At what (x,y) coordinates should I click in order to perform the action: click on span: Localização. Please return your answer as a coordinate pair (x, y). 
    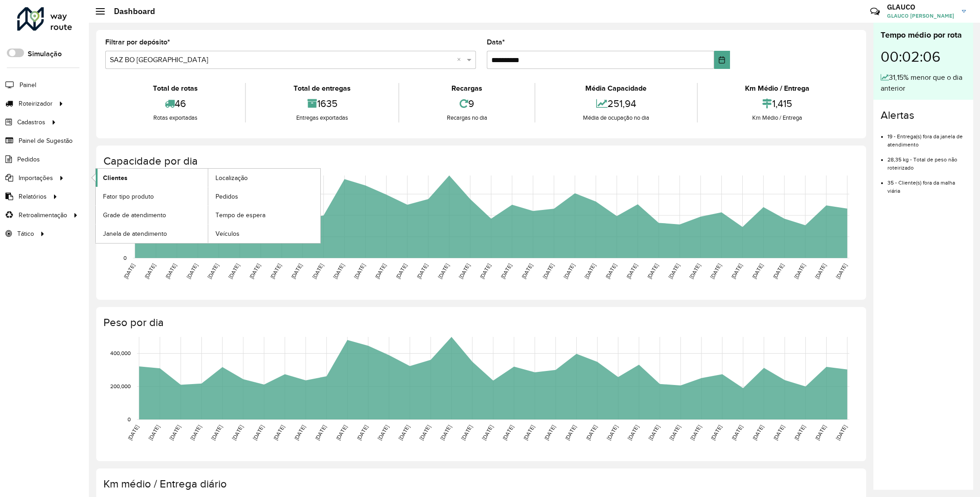
    Looking at the image, I should click on (231, 178).